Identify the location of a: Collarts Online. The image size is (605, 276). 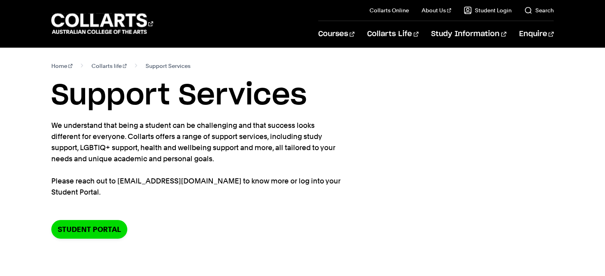
(389, 10).